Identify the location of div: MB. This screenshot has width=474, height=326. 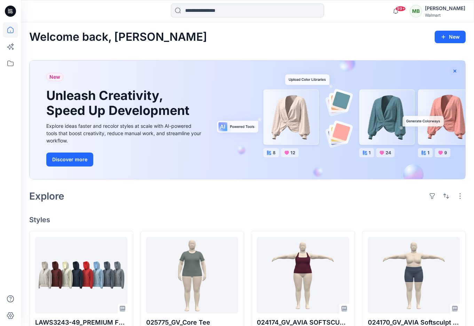
(416, 11).